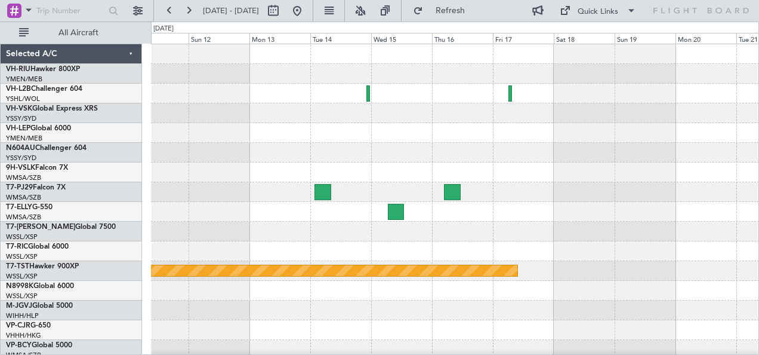  What do you see at coordinates (43, 69) in the screenshot?
I see `a: VH-RIUHawker 800XP` at bounding box center [43, 69].